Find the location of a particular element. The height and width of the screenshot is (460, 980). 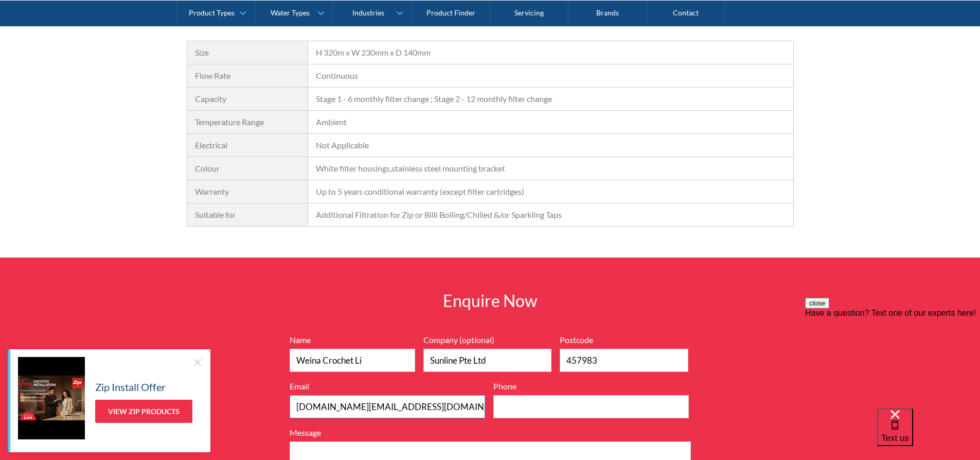

label: Company (optional) is located at coordinates (488, 340).